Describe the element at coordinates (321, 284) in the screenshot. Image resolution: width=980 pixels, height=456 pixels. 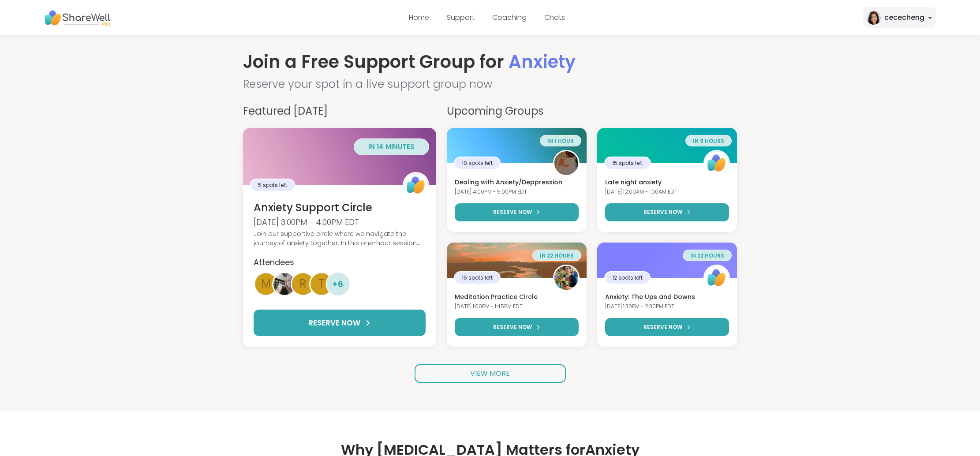
I see `span: t` at that location.